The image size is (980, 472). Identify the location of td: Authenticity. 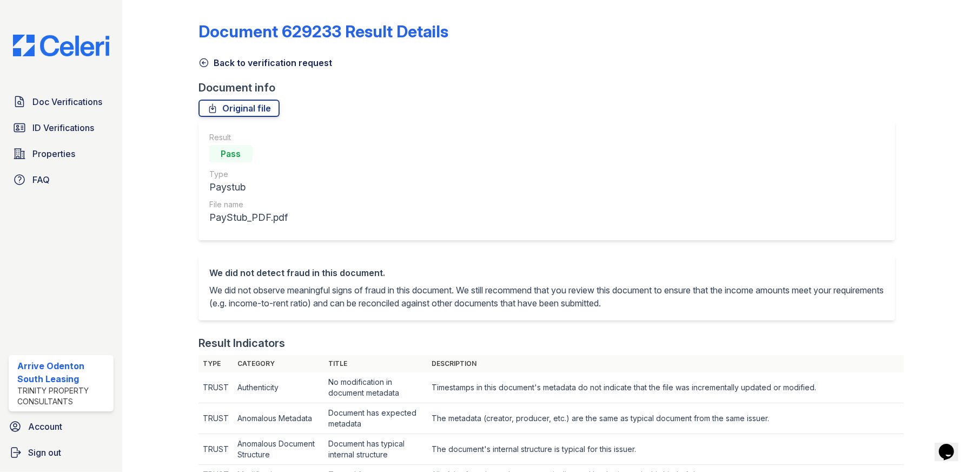
(278, 388).